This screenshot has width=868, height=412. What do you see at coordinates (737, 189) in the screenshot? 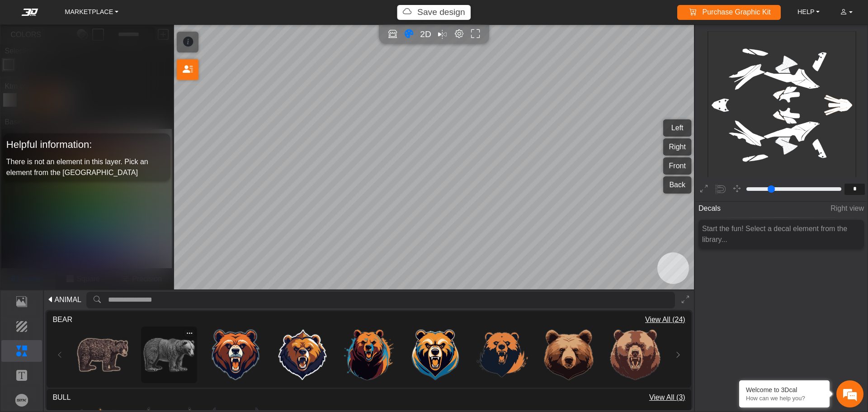
I see `button: Pan` at bounding box center [737, 189].